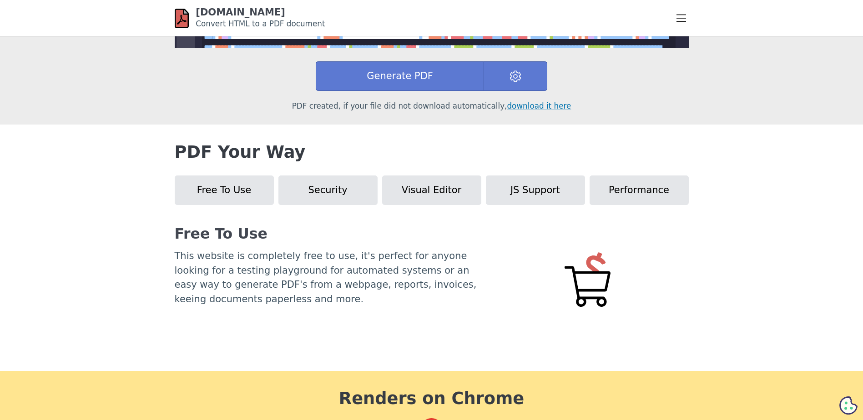  I want to click on svg: Cookie Preferences, so click(848, 406).